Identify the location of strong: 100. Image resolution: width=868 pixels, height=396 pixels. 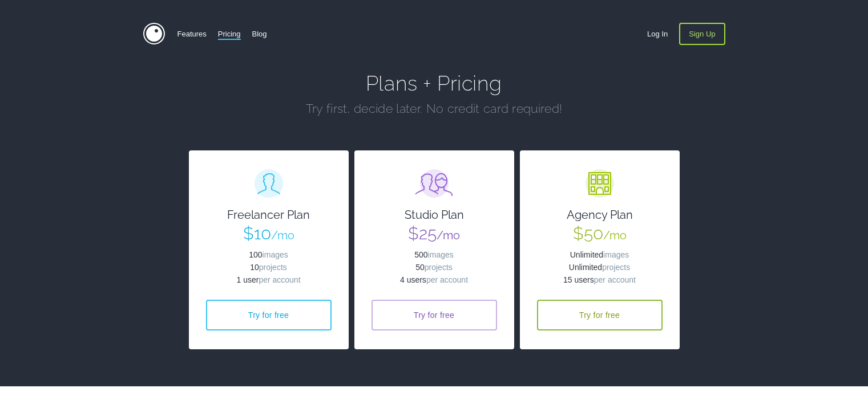
(255, 255).